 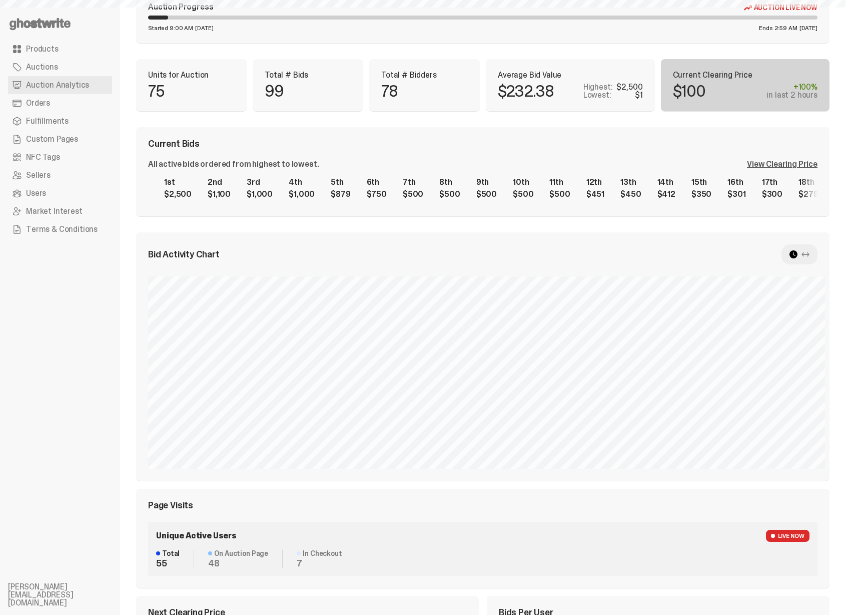 What do you see at coordinates (702, 182) in the screenshot?
I see `div: 15th` at bounding box center [702, 182].